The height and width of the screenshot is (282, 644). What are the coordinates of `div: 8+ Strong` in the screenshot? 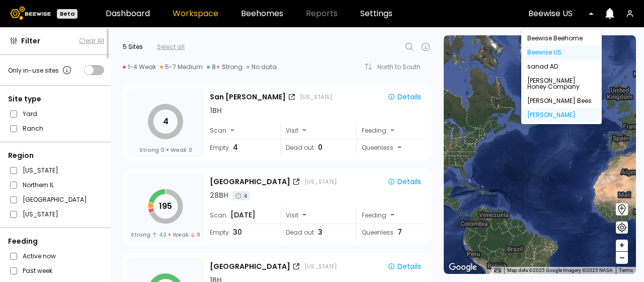 It's located at (225, 67).